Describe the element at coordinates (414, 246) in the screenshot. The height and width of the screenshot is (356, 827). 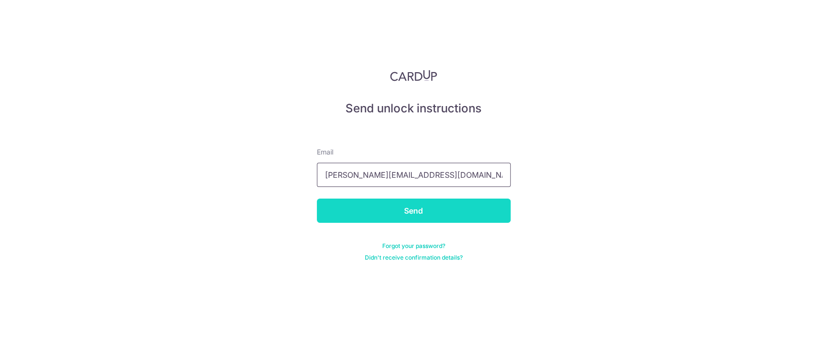
I see `a: Forgot your password?` at that location.